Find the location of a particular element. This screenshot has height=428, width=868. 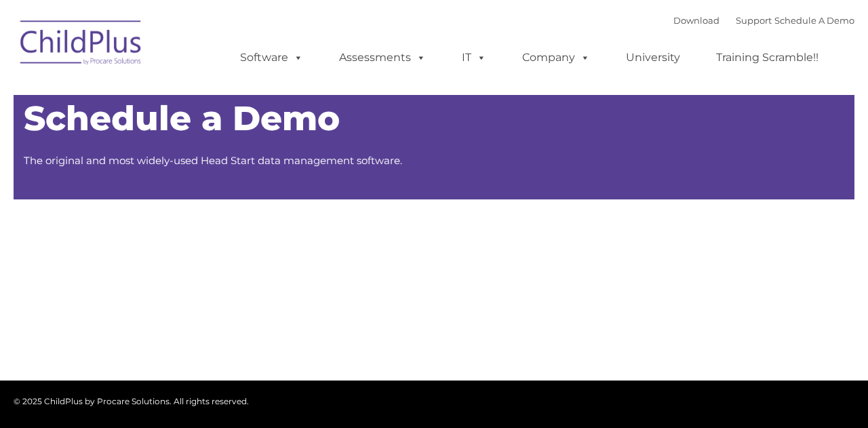

a: Schedule A Demo is located at coordinates (814, 21).